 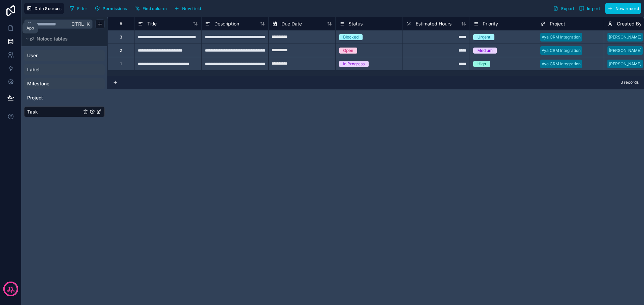 What do you see at coordinates (629, 24) in the screenshot?
I see `span: Created By` at bounding box center [629, 24].